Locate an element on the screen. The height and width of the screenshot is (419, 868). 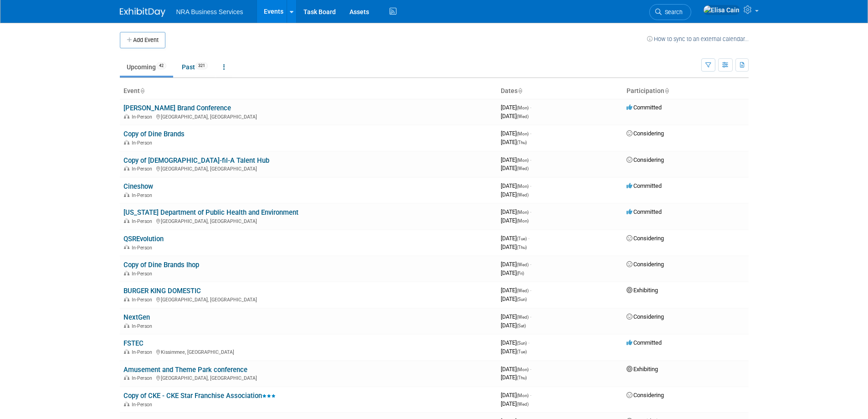
a: Past321 is located at coordinates (195, 67).